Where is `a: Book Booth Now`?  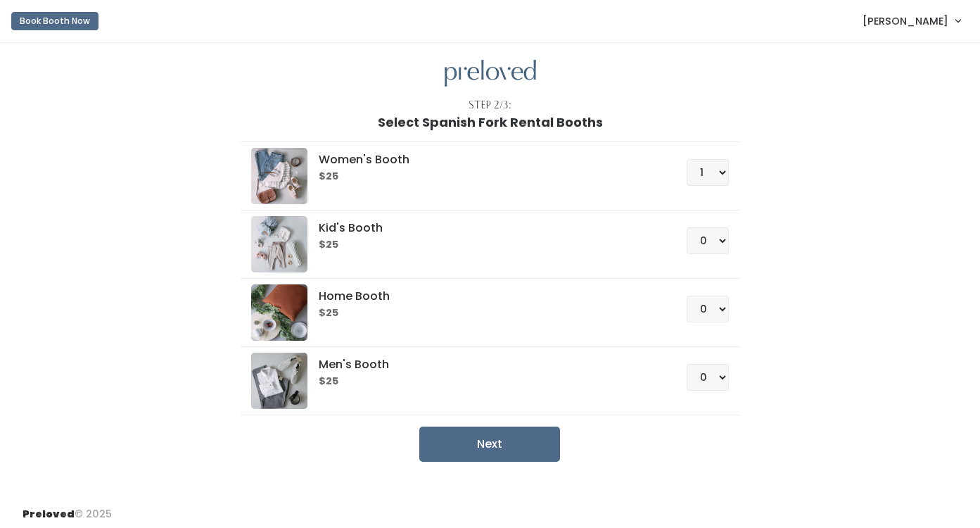
a: Book Booth Now is located at coordinates (55, 22).